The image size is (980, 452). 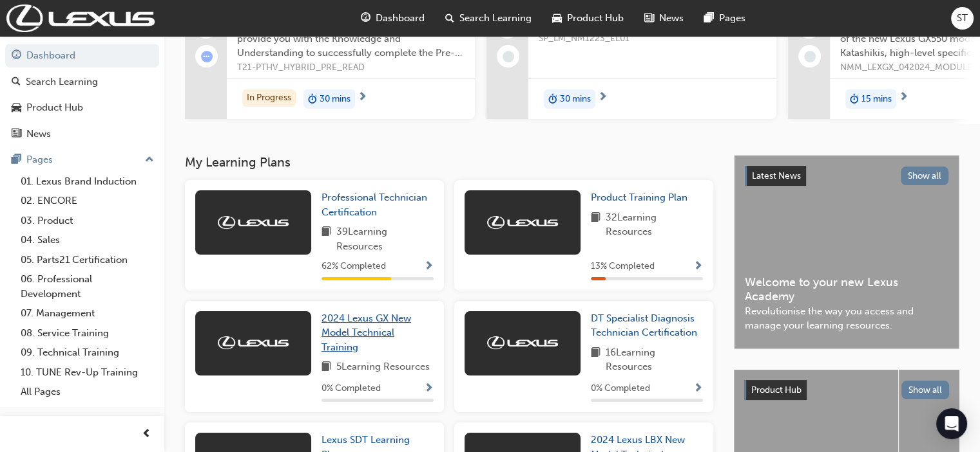 What do you see at coordinates (671, 18) in the screenshot?
I see `span: News` at bounding box center [671, 18].